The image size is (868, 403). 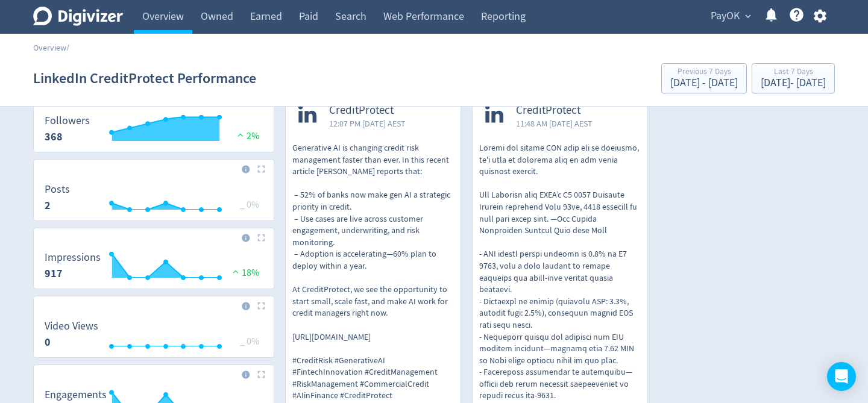 What do you see at coordinates (72, 257) in the screenshot?
I see `dt: Impressions` at bounding box center [72, 257].